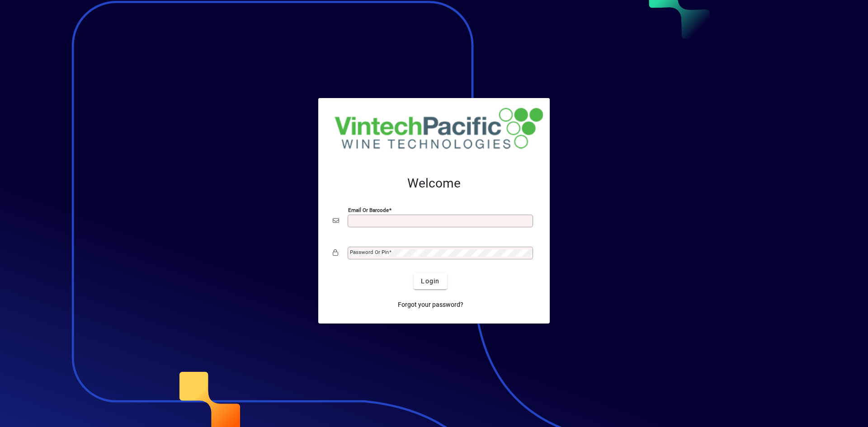 This screenshot has width=868, height=427. Describe the element at coordinates (368, 210) in the screenshot. I see `mat-label: Email or Barcode` at that location.